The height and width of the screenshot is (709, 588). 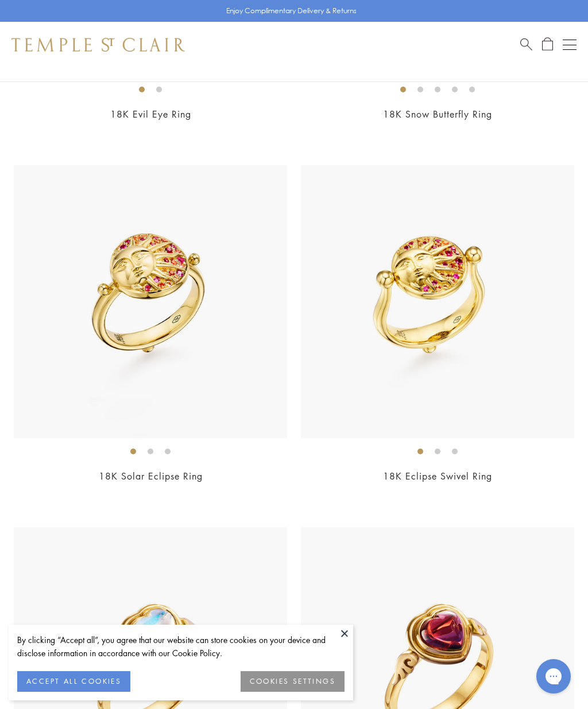 What do you see at coordinates (437, 476) in the screenshot?
I see `a: 18K Eclipse Swivel Ring` at bounding box center [437, 476].